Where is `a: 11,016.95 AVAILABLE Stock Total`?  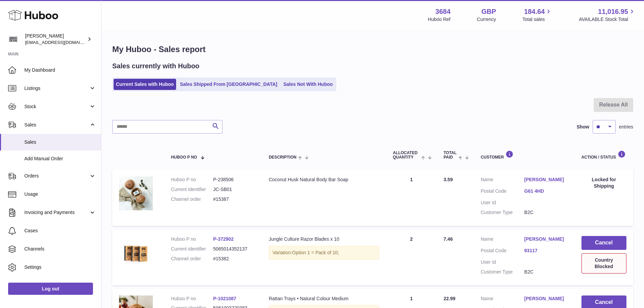
a: 11,016.95 AVAILABLE Stock Total is located at coordinates (607, 15).